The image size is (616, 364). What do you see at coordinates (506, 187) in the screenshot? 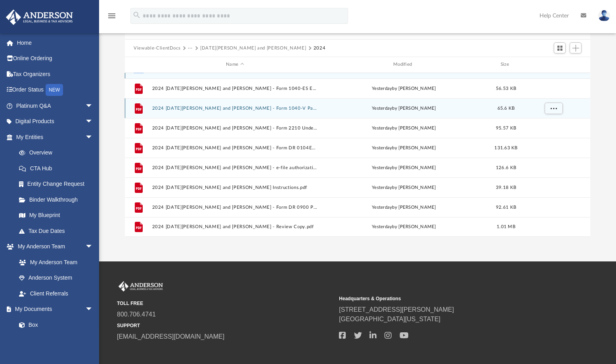
I see `span: 39.18 KB` at bounding box center [506, 187].